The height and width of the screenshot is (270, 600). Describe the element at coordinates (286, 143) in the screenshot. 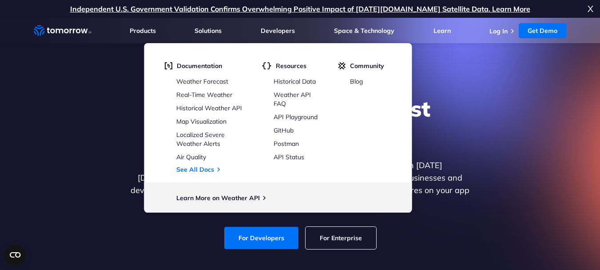

I see `a: Postman` at that location.